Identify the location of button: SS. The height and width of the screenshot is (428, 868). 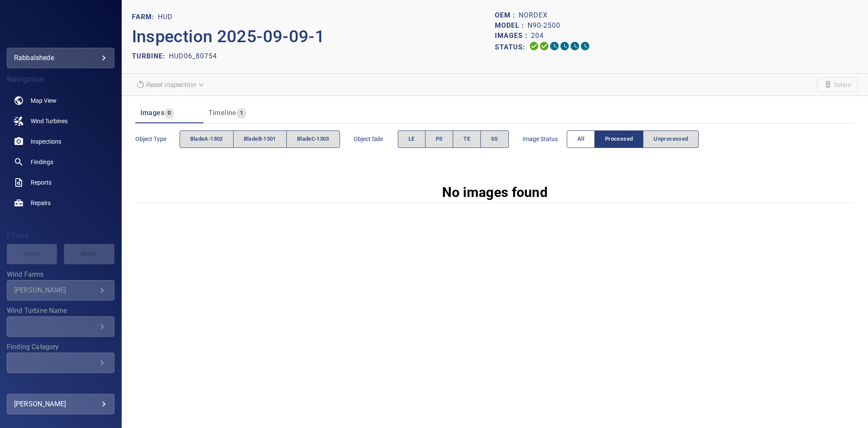
(495, 139).